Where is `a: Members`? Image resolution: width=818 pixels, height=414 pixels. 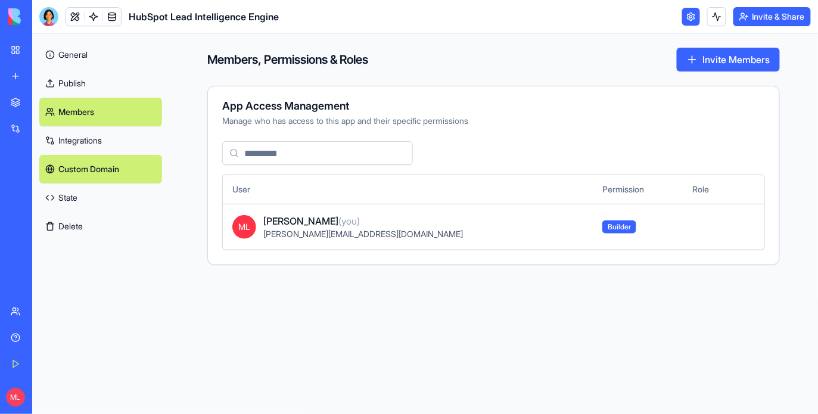
a: Members is located at coordinates (101, 112).